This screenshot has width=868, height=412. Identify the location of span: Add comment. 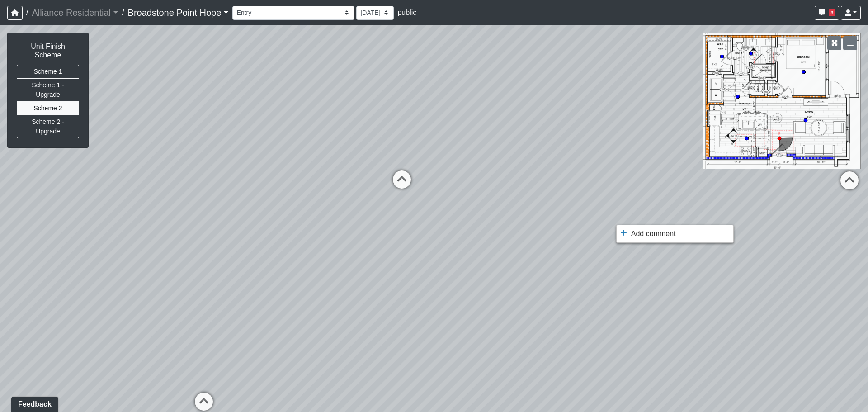
(653, 233).